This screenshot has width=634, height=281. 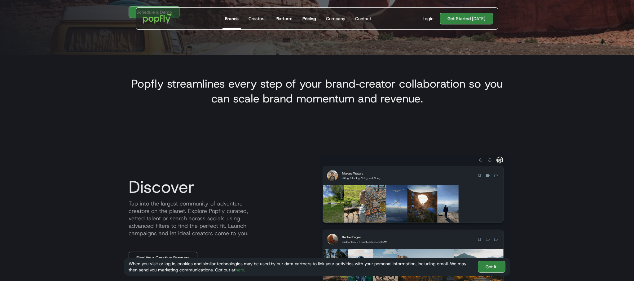 I want to click on div: Company, so click(x=336, y=19).